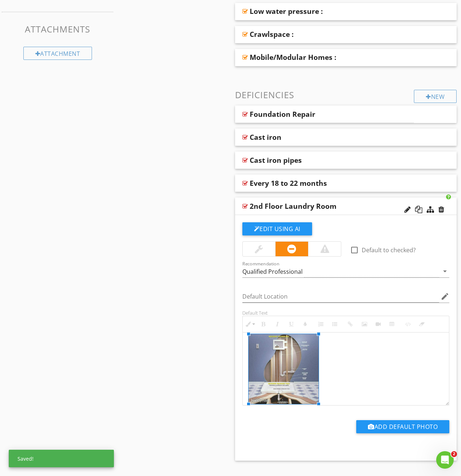 The image size is (461, 476). I want to click on button: Clear Formatting, so click(422, 324).